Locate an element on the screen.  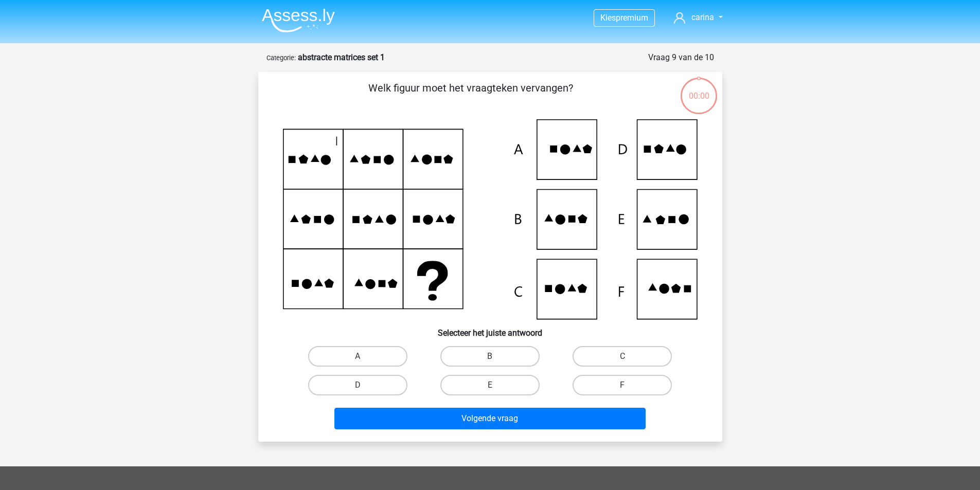
label: D is located at coordinates (357, 385).